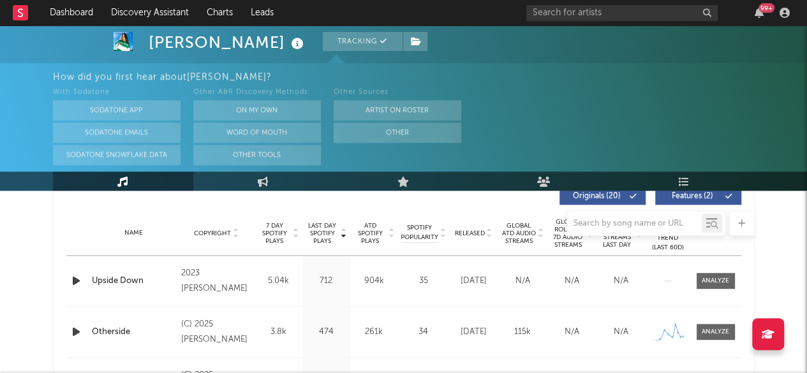 This screenshot has width=807, height=373. I want to click on div: 3.8k, so click(278, 332).